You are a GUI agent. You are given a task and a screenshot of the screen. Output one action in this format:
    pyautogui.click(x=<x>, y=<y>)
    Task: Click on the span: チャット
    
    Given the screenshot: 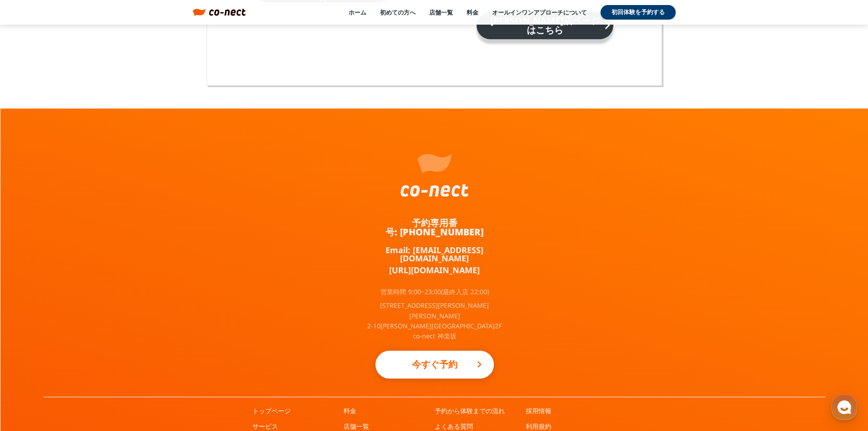 What is the action you would take?
    pyautogui.click(x=89, y=307)
    